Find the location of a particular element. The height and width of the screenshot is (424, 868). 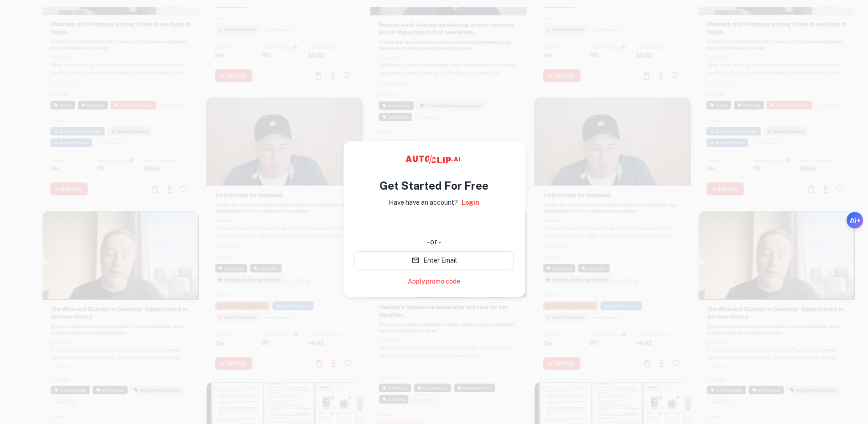

div: - or - is located at coordinates (434, 242).